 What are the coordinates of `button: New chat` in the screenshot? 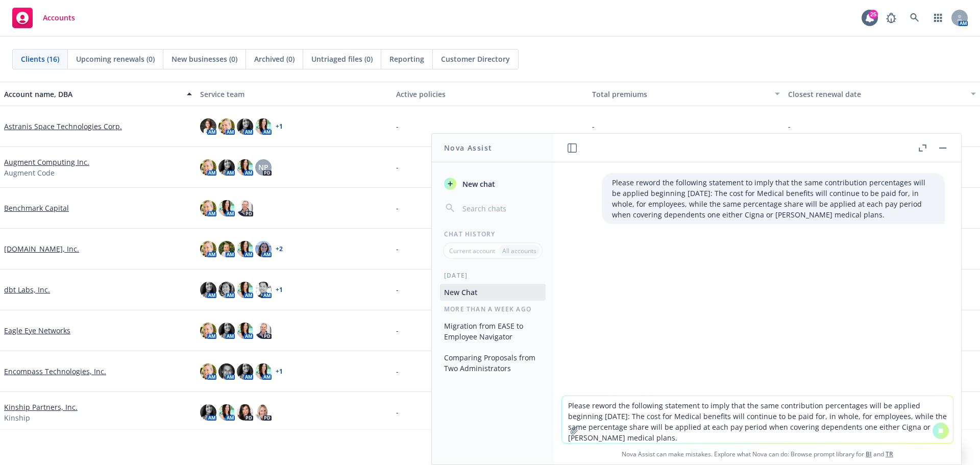 It's located at (492, 184).